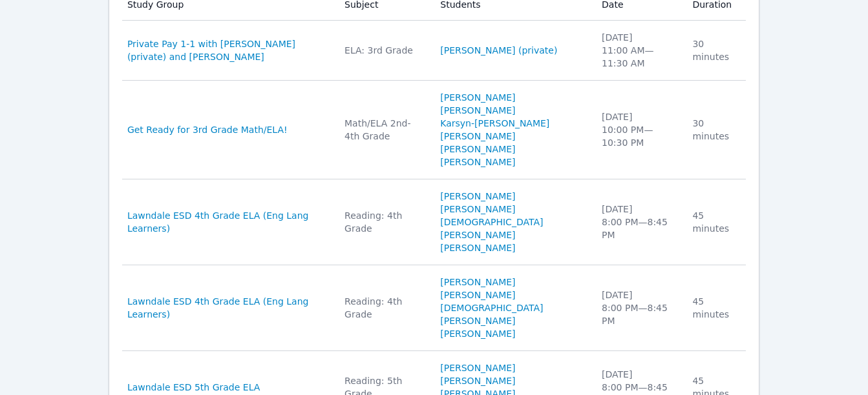 The height and width of the screenshot is (395, 868). What do you see at coordinates (194, 387) in the screenshot?
I see `a: Lawndale ESD 5th Grade ELA` at bounding box center [194, 387].